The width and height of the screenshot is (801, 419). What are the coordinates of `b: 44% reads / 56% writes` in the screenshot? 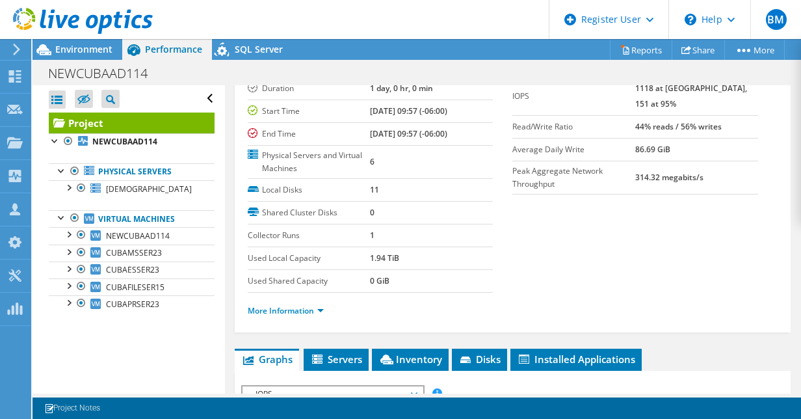 It's located at (678, 126).